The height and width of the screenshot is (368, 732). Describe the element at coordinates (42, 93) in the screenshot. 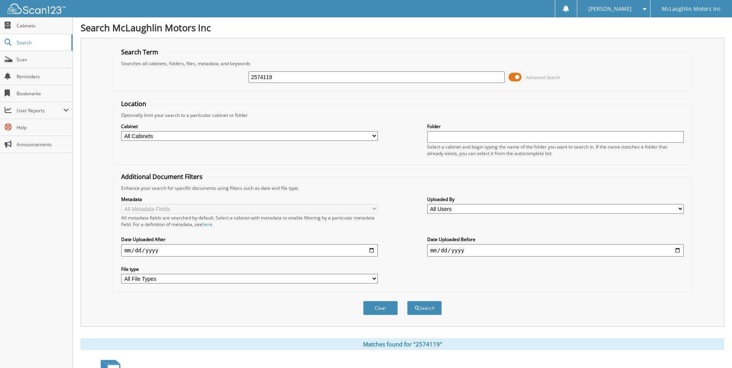

I see `span: Bookmarks` at that location.